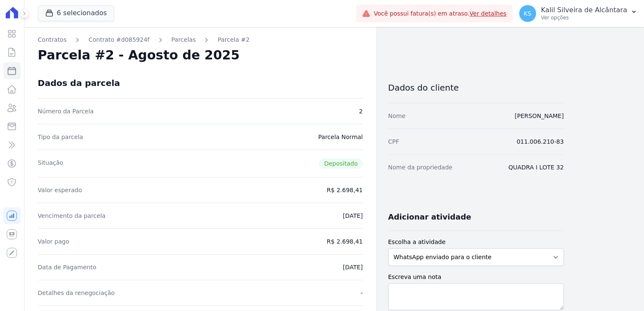  What do you see at coordinates (76, 293) in the screenshot?
I see `dt: Detalhes da renegociação` at bounding box center [76, 293].